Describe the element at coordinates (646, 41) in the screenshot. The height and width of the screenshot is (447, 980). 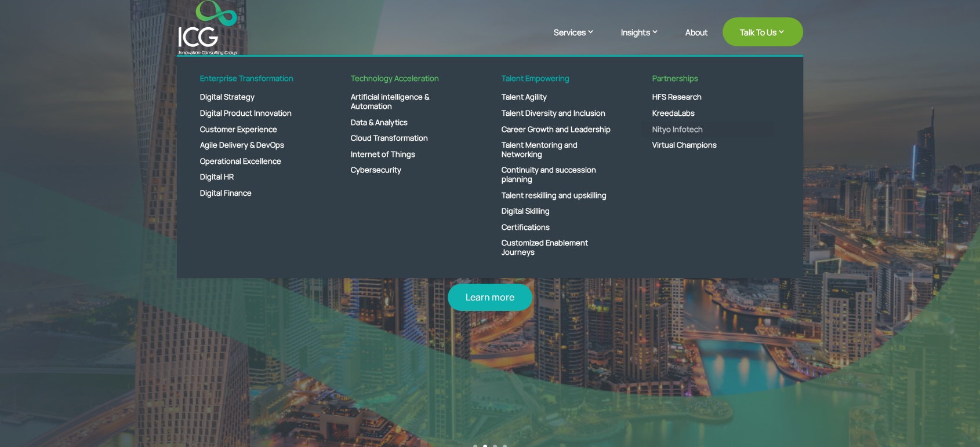
I see `a: Insights` at that location.